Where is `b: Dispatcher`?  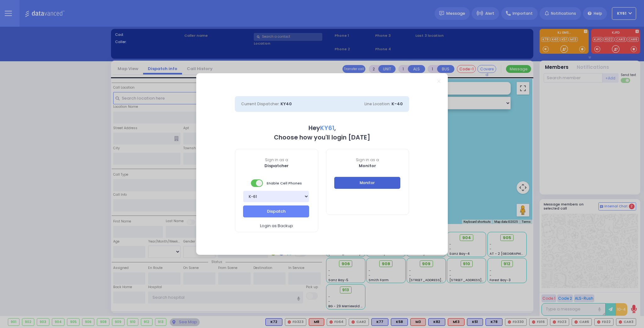
b: Dispatcher is located at coordinates (276, 166).